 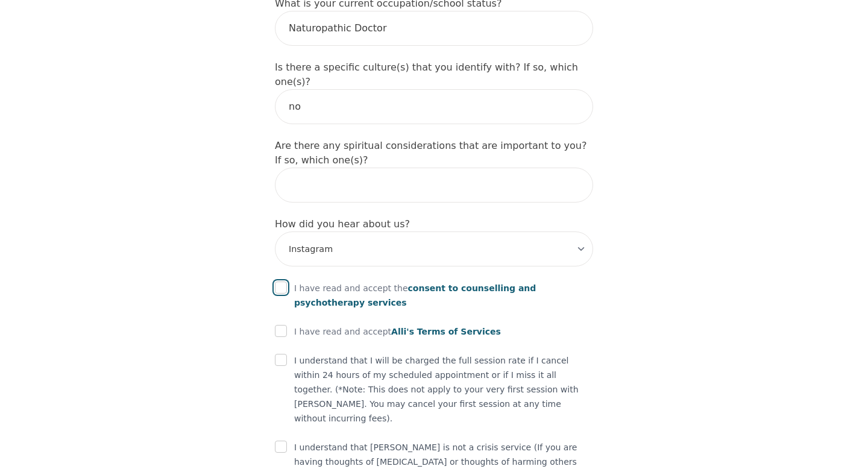 I want to click on span: Alli's Terms of Services, so click(x=446, y=331).